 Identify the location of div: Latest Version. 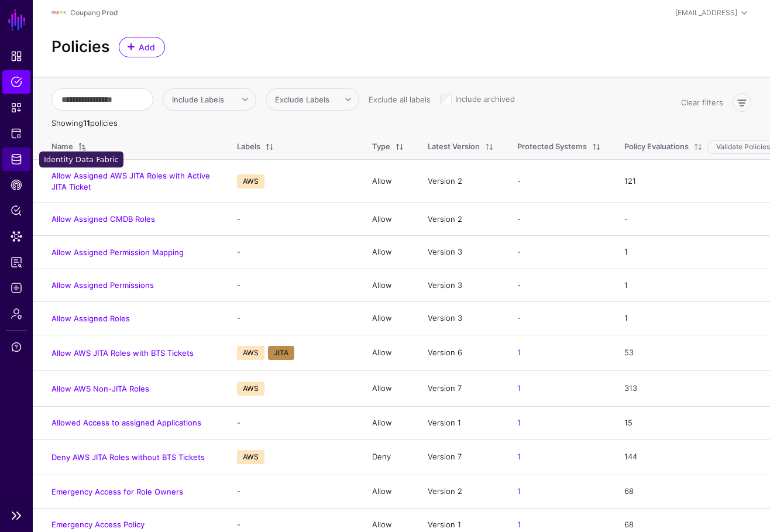
(453, 147).